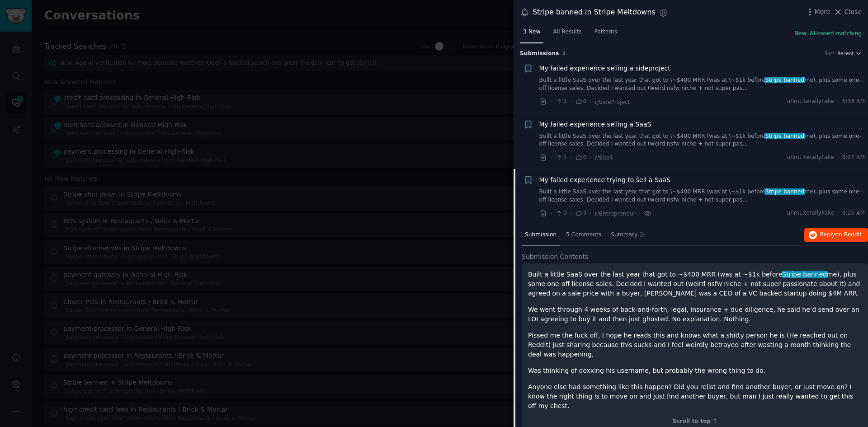 The image size is (868, 427). I want to click on span: Submission, so click(541, 235).